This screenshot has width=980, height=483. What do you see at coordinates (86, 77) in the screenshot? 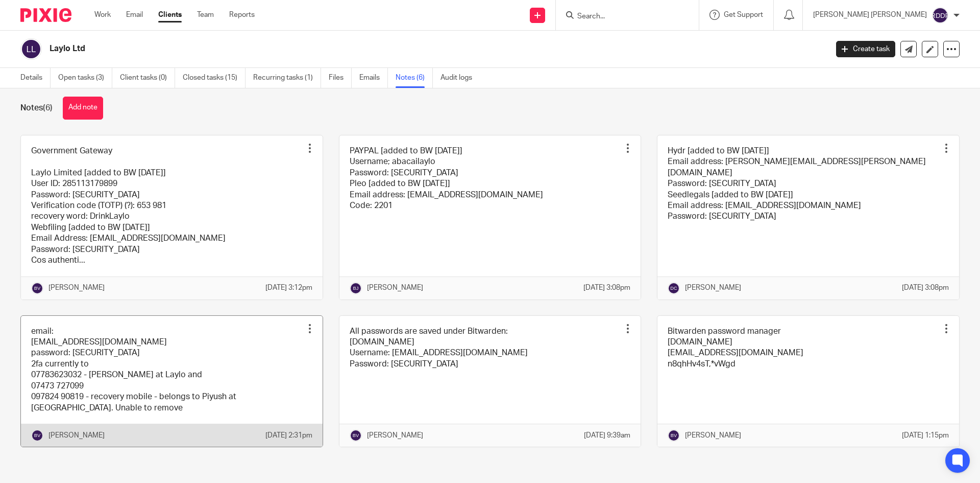
I see `a: Open tasks (3)` at bounding box center [86, 77].